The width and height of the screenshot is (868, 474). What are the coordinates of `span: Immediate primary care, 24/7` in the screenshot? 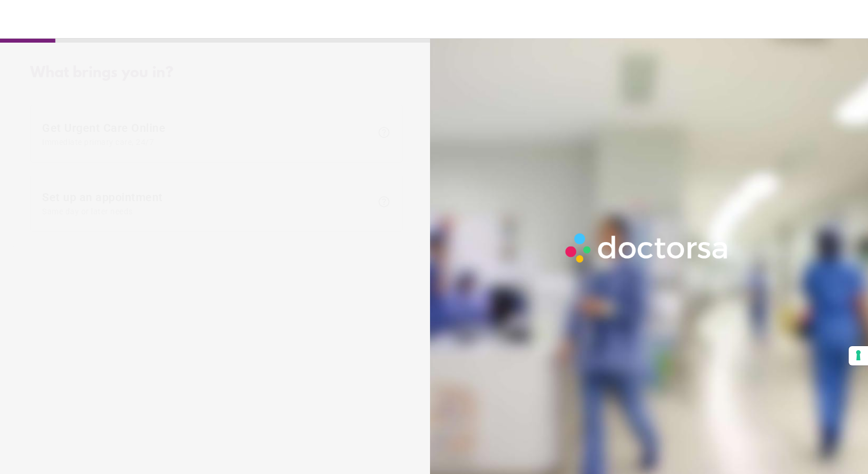 It's located at (207, 142).